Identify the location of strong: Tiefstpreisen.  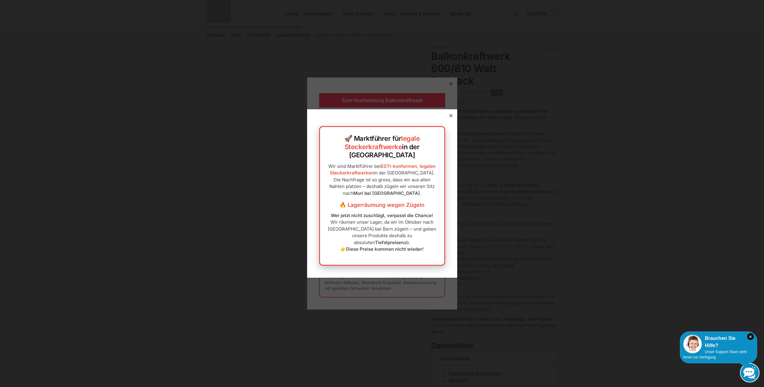
(389, 242).